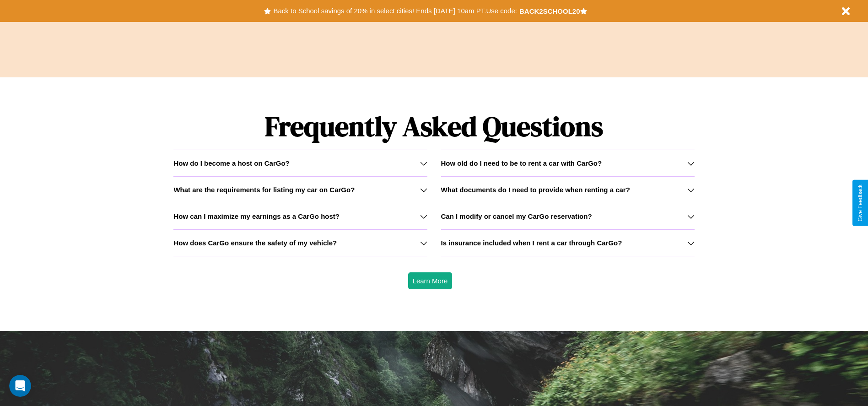 The width and height of the screenshot is (868, 406). What do you see at coordinates (532, 243) in the screenshot?
I see `h3: Is insurance included when I rent a car through CarGo?` at bounding box center [532, 243].